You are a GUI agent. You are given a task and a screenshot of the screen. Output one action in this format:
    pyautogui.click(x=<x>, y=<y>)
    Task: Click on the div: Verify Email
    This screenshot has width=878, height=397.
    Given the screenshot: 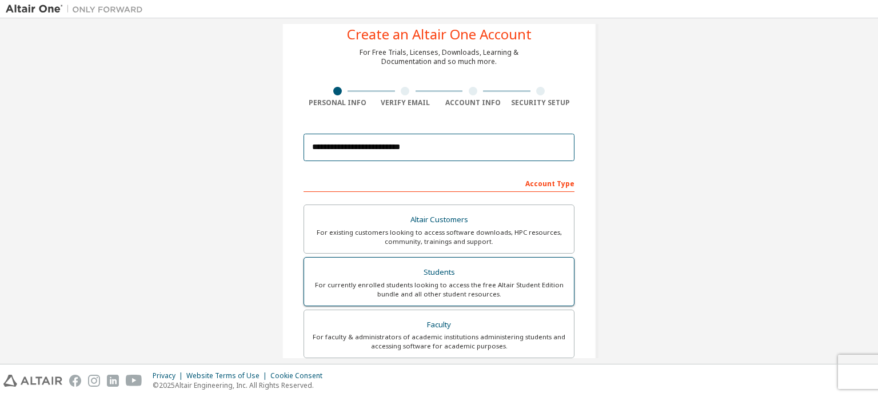 What is the action you would take?
    pyautogui.click(x=405, y=103)
    